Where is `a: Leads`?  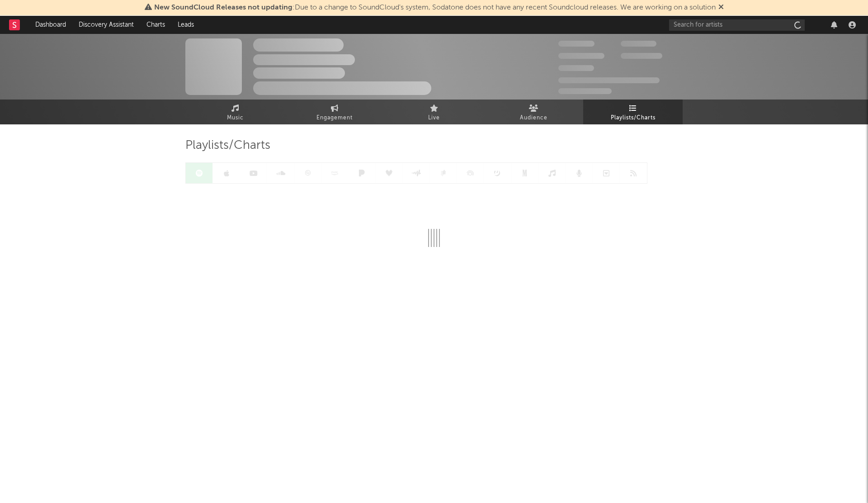
a: Leads is located at coordinates (186, 25).